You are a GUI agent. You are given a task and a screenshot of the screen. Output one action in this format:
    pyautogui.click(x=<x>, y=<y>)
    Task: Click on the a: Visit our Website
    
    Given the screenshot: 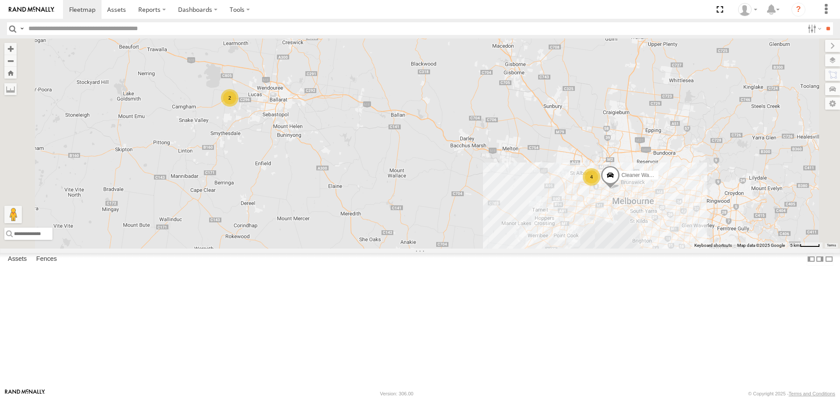 What is the action you would take?
    pyautogui.click(x=25, y=394)
    